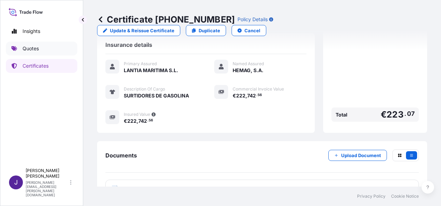 Image resolution: width=441 pixels, height=206 pixels. I want to click on span: Documents, so click(121, 155).